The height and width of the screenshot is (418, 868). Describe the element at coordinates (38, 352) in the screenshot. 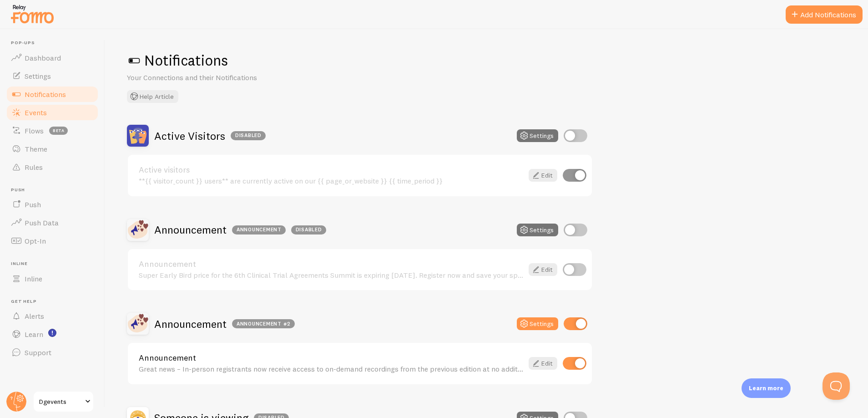

I see `span: Support` at that location.